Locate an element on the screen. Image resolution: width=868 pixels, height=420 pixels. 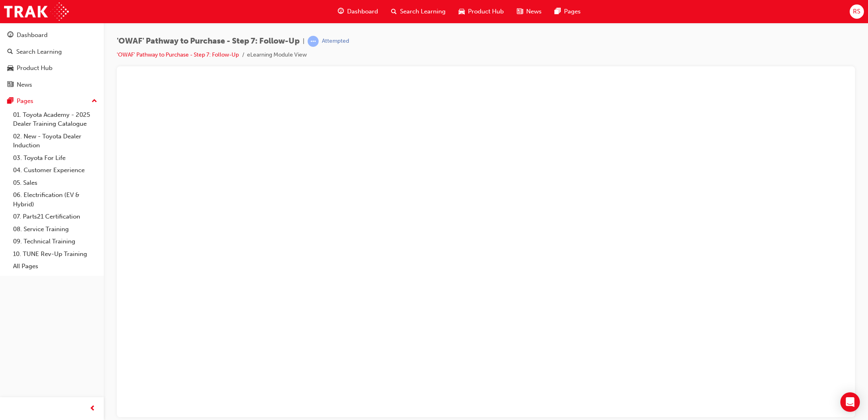
a: guage-iconDashboard is located at coordinates (358, 11).